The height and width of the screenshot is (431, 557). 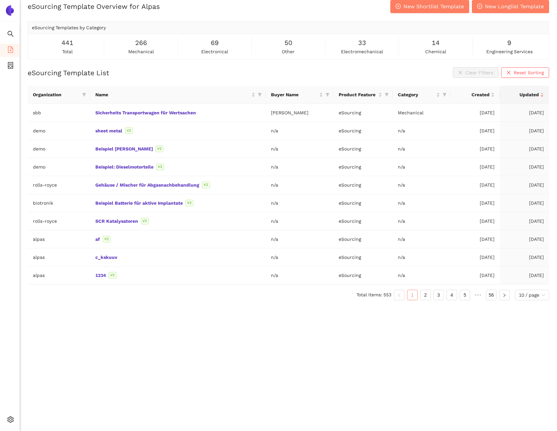 What do you see at coordinates (422, 113) in the screenshot?
I see `td: Mechanical` at bounding box center [422, 113].